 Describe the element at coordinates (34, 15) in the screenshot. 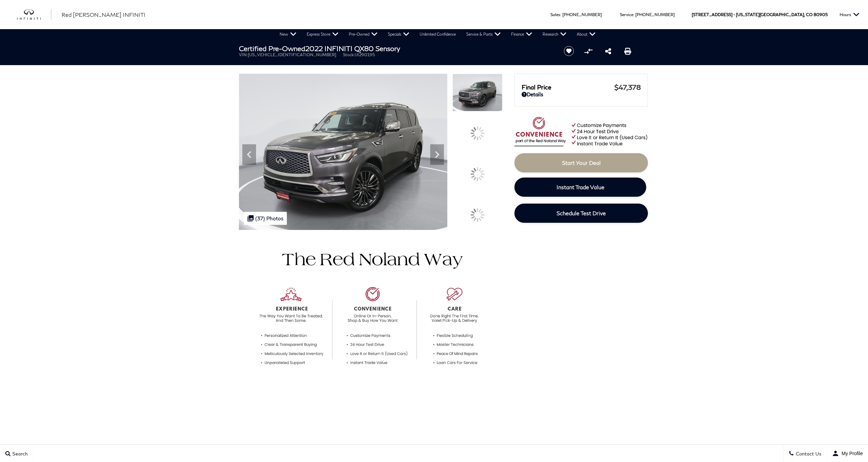

I see `a: infiniti` at that location.